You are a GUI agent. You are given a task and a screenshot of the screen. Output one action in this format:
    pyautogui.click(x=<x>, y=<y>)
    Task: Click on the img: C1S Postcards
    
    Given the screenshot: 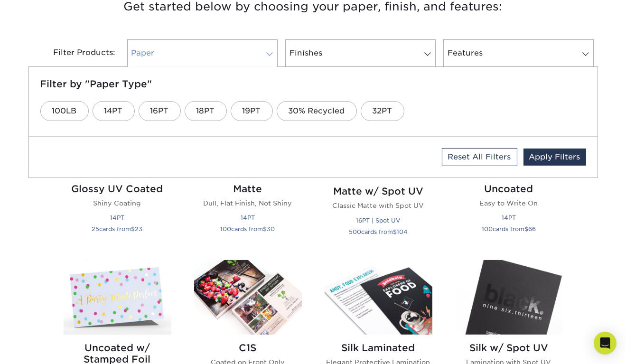 What is the action you would take?
    pyautogui.click(x=248, y=297)
    